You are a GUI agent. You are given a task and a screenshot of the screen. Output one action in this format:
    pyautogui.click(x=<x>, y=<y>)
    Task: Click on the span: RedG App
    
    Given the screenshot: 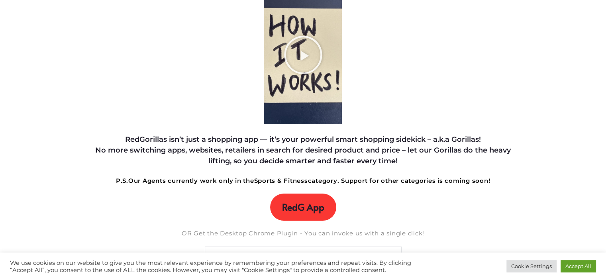 What is the action you would take?
    pyautogui.click(x=303, y=207)
    